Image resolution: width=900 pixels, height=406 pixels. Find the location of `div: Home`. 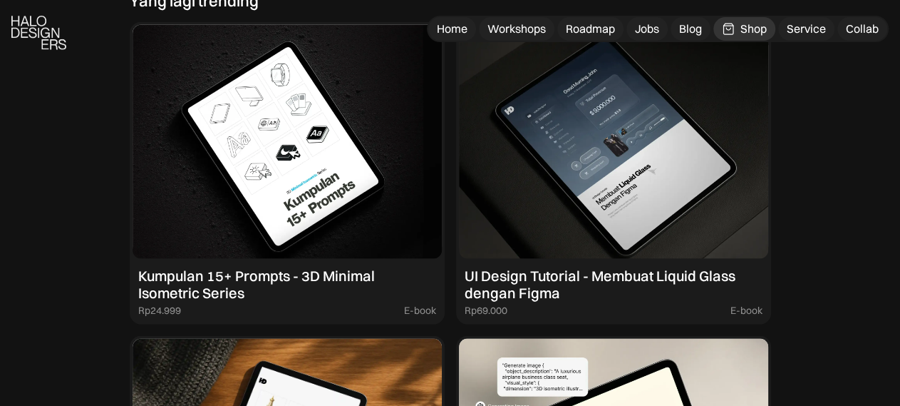

div: Home is located at coordinates (452, 29).